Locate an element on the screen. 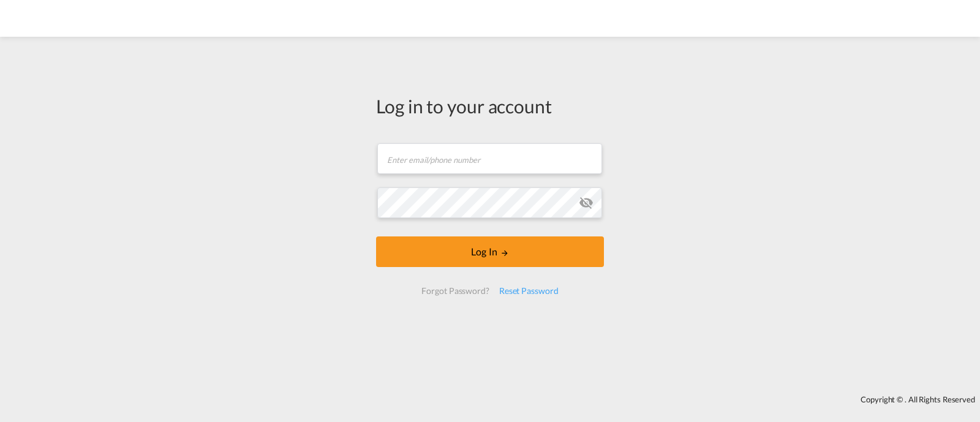  div: Reset Password is located at coordinates (528, 291).